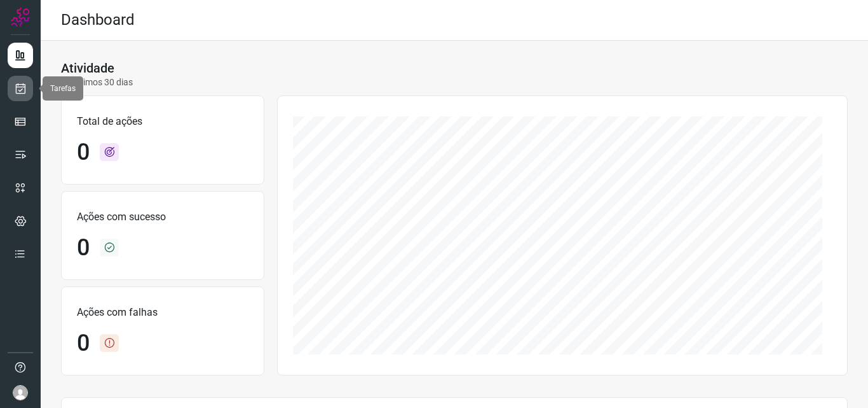  What do you see at coordinates (20, 17) in the screenshot?
I see `img: Logo` at bounding box center [20, 17].